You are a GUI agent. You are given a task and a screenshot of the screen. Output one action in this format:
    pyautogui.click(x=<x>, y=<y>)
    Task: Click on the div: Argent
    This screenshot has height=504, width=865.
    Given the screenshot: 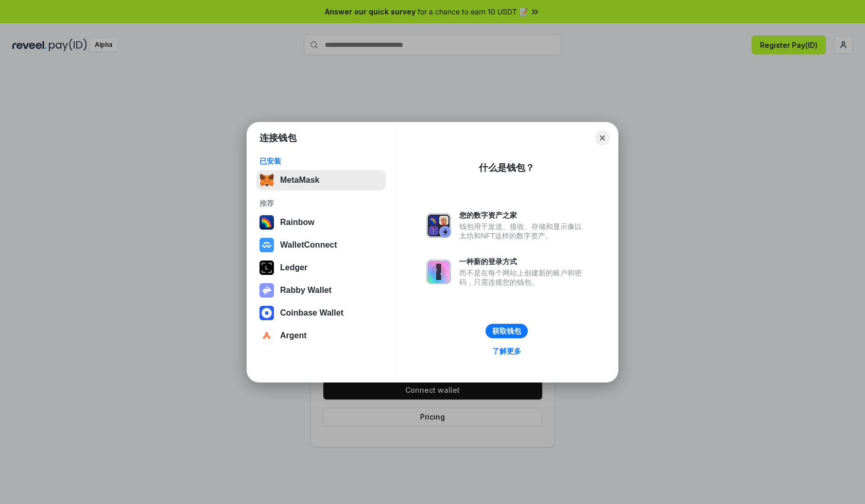 What is the action you would take?
    pyautogui.click(x=293, y=335)
    